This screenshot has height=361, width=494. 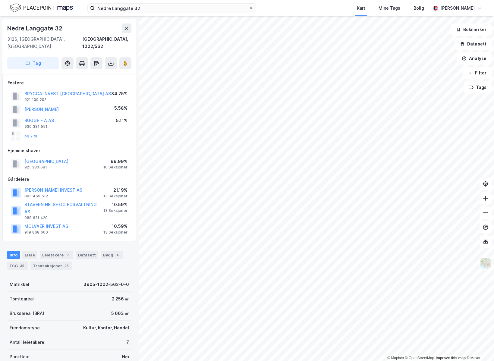 What do you see at coordinates (20, 357) in the screenshot?
I see `div: Punktleie` at bounding box center [20, 357].